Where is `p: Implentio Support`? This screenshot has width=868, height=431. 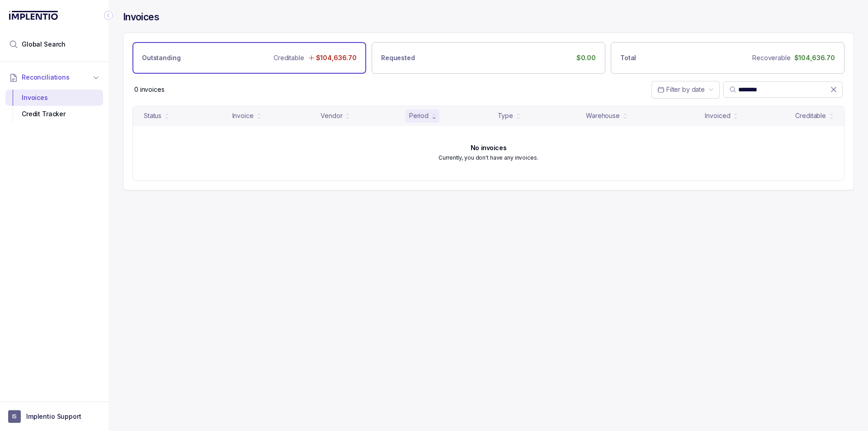
p: Implentio Support is located at coordinates (54, 417).